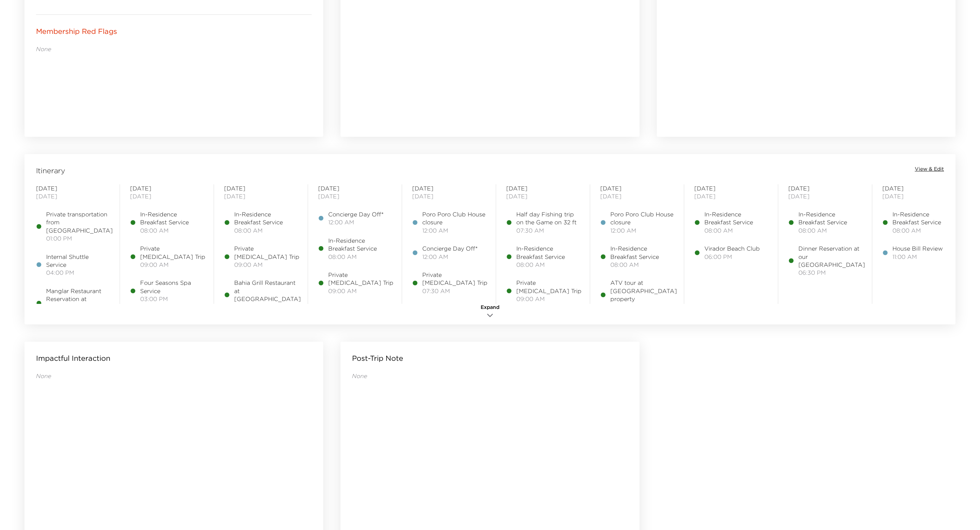 Image resolution: width=980 pixels, height=530 pixels. Describe the element at coordinates (172, 287) in the screenshot. I see `span: Four Seasons Spa Service` at that location.